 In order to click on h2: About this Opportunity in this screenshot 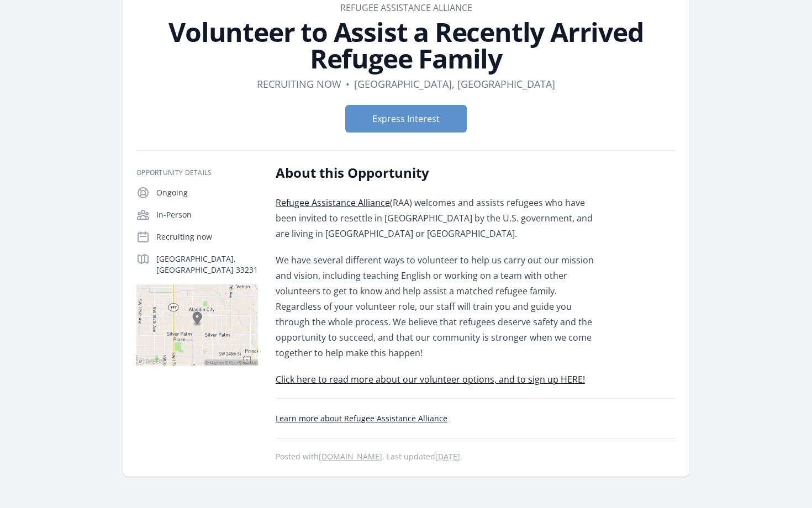, I will do `click(437, 173)`.